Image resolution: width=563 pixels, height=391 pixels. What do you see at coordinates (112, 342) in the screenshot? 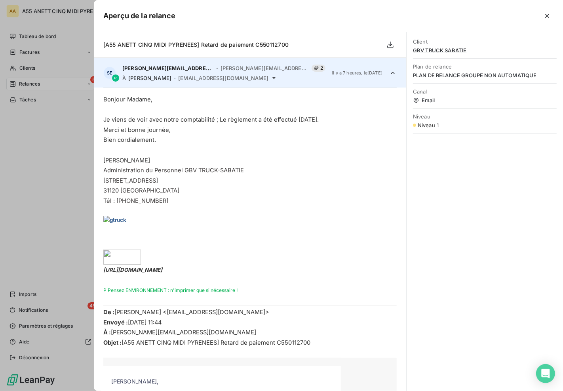
I see `b: Objet :` at bounding box center [112, 342].